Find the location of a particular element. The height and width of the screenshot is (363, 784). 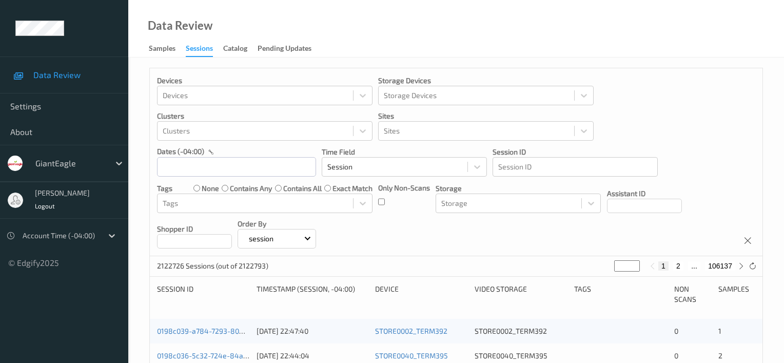

div: Tags is located at coordinates (620, 294).